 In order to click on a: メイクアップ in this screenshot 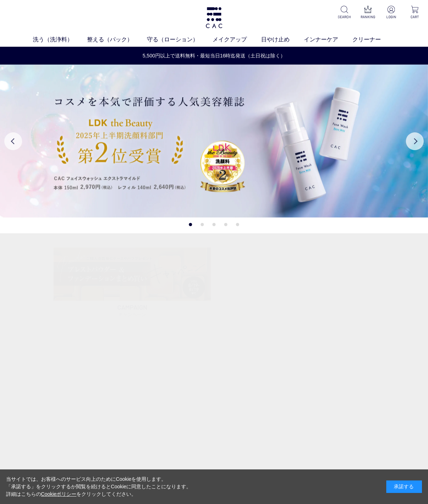, I will do `click(237, 40)`.